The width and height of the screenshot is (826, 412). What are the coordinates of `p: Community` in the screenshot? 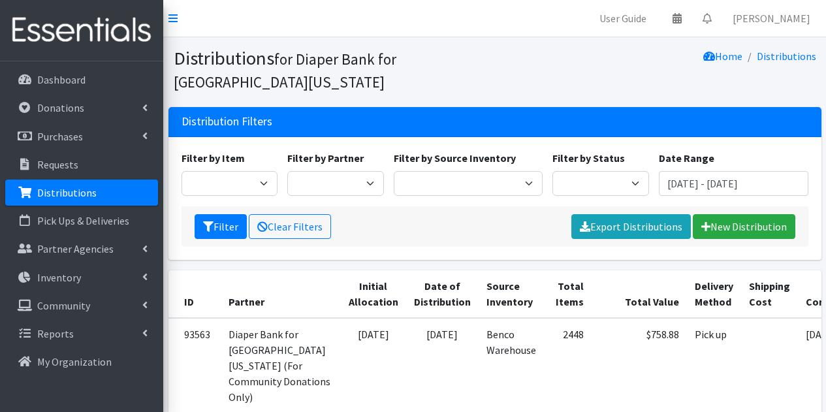 It's located at (63, 306).